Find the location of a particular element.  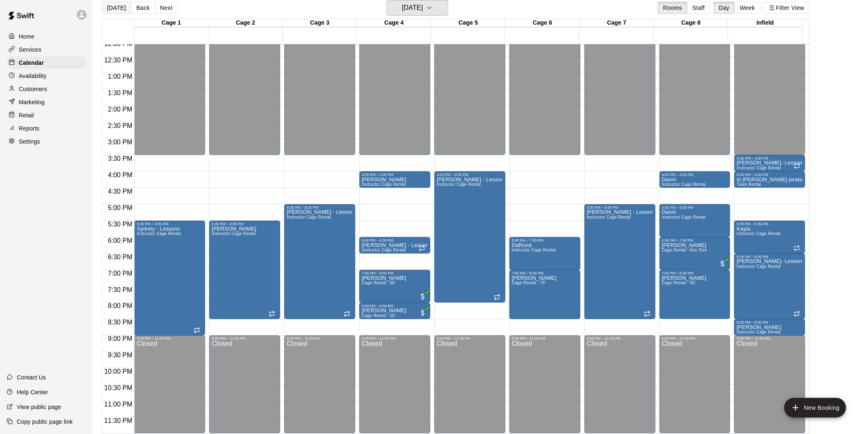

p: Customers is located at coordinates (32, 89).